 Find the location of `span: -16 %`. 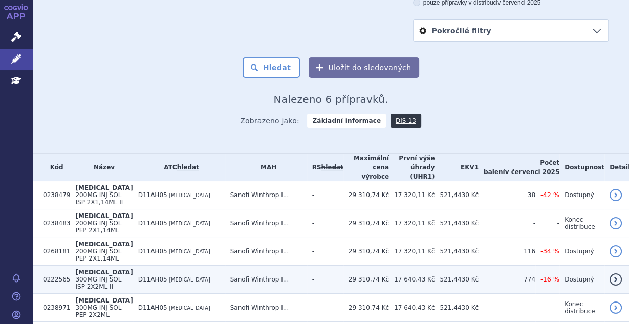

span: -16 % is located at coordinates (550, 279).